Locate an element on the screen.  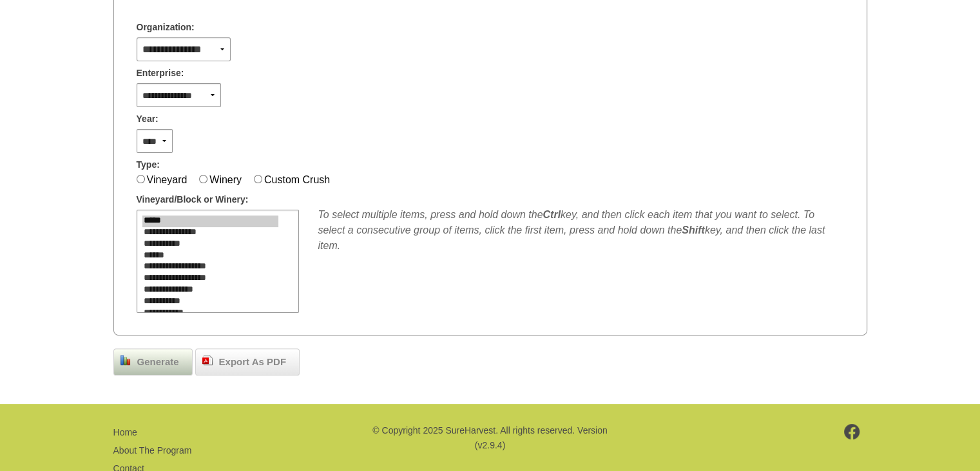
label: Vineyard is located at coordinates (166, 179).